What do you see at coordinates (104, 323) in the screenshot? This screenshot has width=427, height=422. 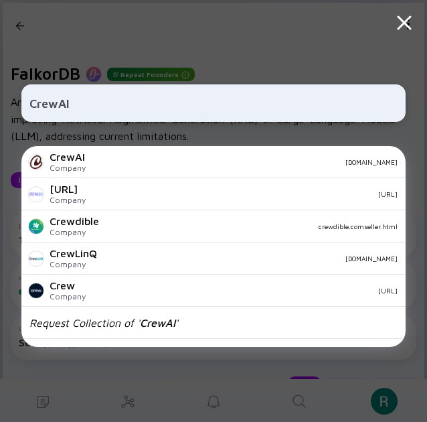 I see `div: Request Collection of ' '` at bounding box center [104, 323].